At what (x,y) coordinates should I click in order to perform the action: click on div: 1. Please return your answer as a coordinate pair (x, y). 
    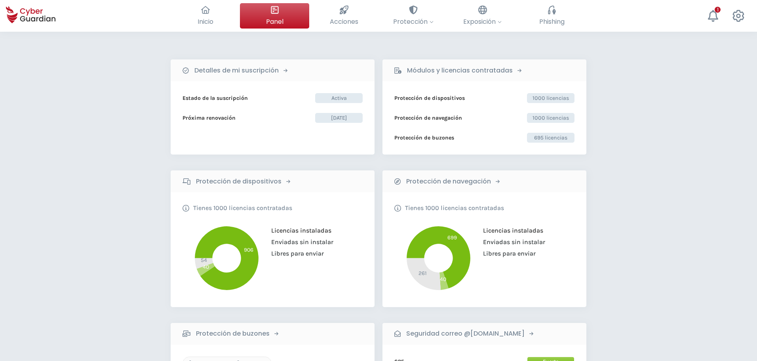
    Looking at the image, I should click on (718, 10).